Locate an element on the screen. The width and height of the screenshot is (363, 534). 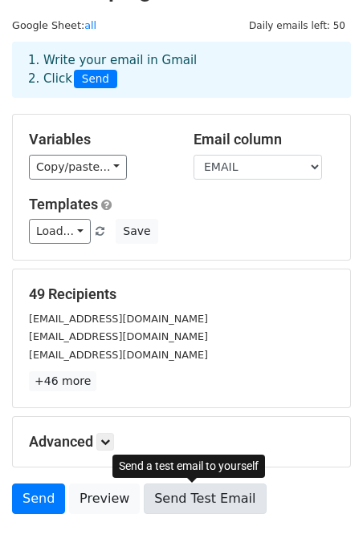
a: all is located at coordinates (90, 25).